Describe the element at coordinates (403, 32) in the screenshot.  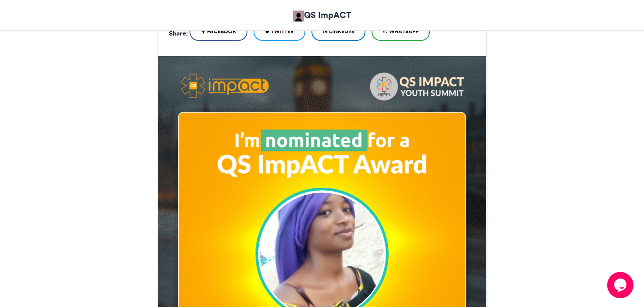
I see `span: WhatsApp` at that location.